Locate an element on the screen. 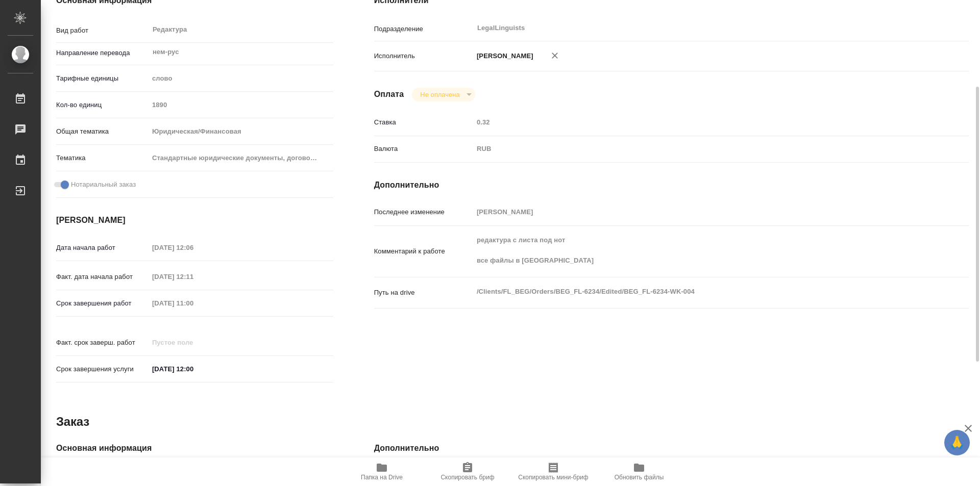 The image size is (980, 486). div: Юридическая/Финансовая is located at coordinates (241, 131).